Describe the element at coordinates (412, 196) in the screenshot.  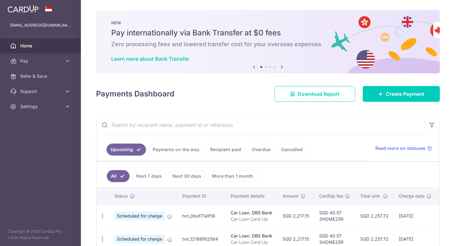
I see `span: Charge date` at that location.